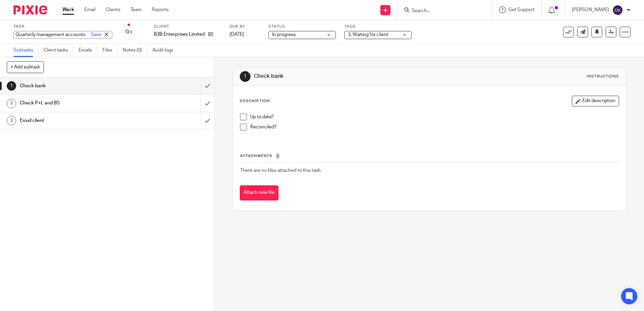 The image size is (644, 311). I want to click on a: Notes (0), so click(135, 50).